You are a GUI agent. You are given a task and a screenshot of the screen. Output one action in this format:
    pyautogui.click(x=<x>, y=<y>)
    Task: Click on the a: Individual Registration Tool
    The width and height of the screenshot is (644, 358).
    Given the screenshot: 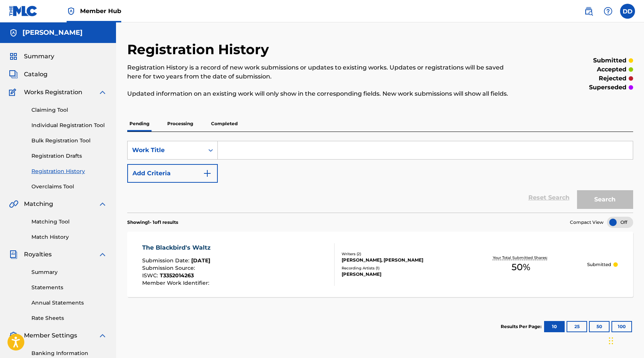 What is the action you would take?
    pyautogui.click(x=69, y=125)
    